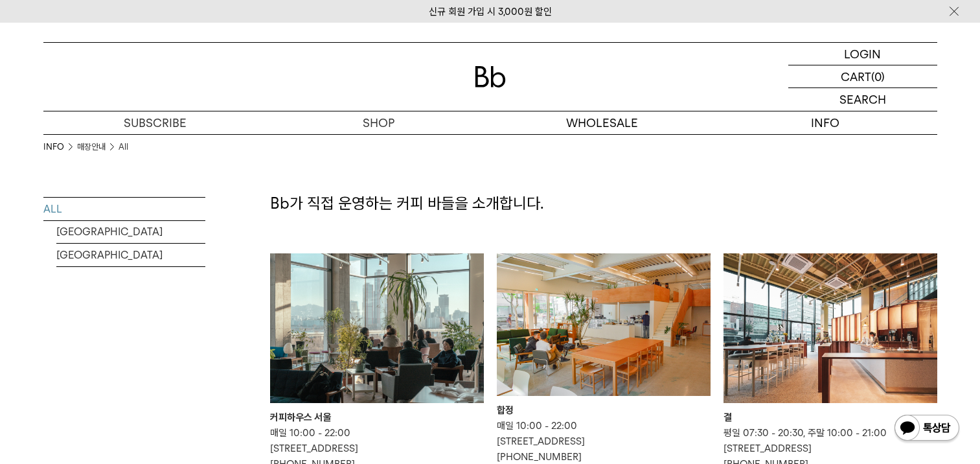 The width and height of the screenshot is (980, 464). What do you see at coordinates (378, 123) in the screenshot?
I see `p: SHOP` at bounding box center [378, 123].